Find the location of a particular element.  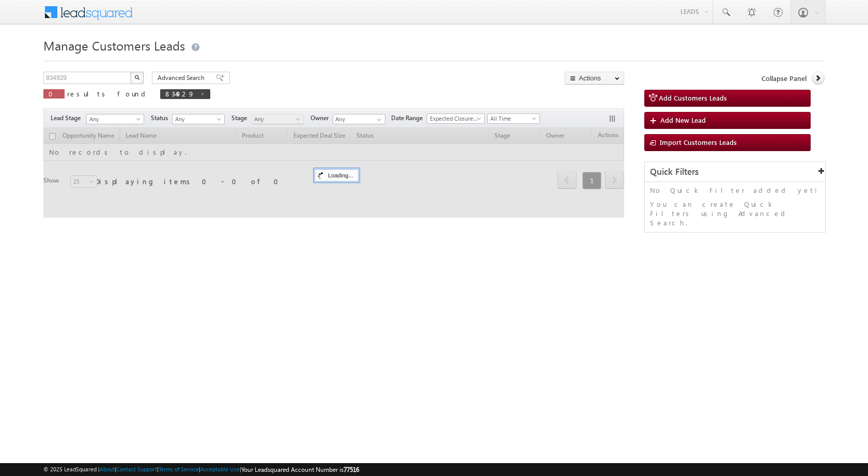

a: All Time is located at coordinates (514, 119).